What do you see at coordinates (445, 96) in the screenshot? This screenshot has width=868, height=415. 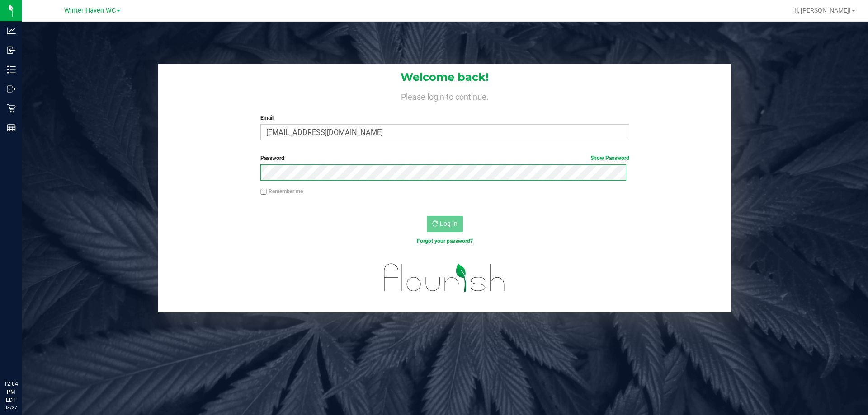 I see `h4: Please login to continue.` at bounding box center [445, 96].